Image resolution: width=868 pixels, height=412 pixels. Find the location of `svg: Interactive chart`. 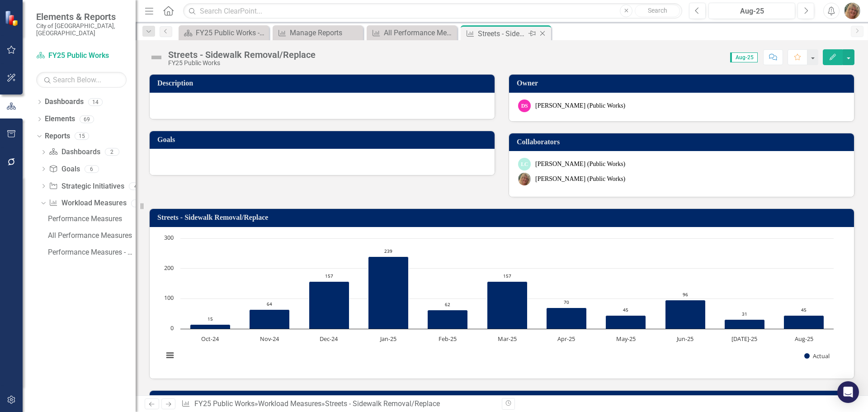

svg: Interactive chart is located at coordinates (498, 301).